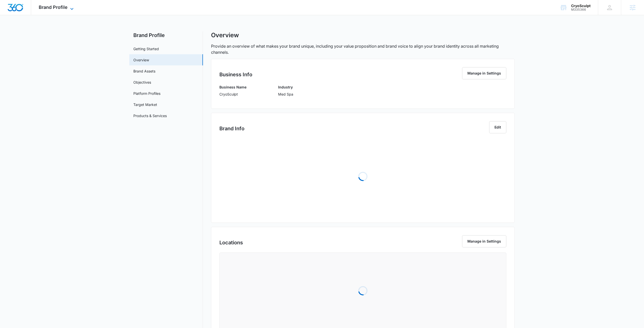  Describe the element at coordinates (146, 104) in the screenshot. I see `a: Target Market` at that location.